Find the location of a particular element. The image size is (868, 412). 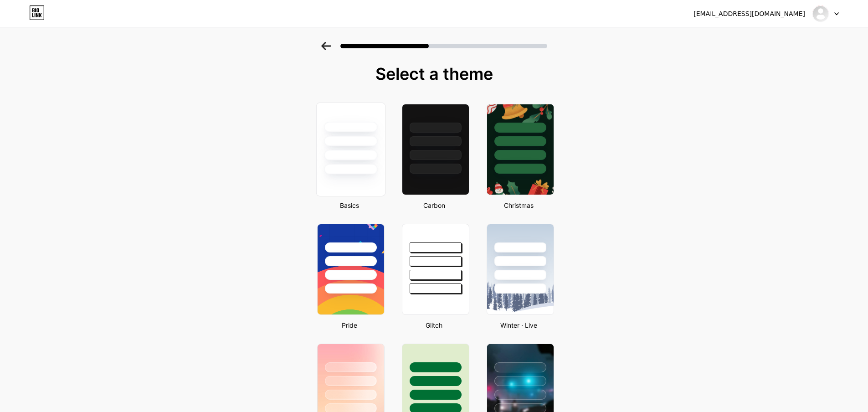

div: Select a theme is located at coordinates (434, 74).